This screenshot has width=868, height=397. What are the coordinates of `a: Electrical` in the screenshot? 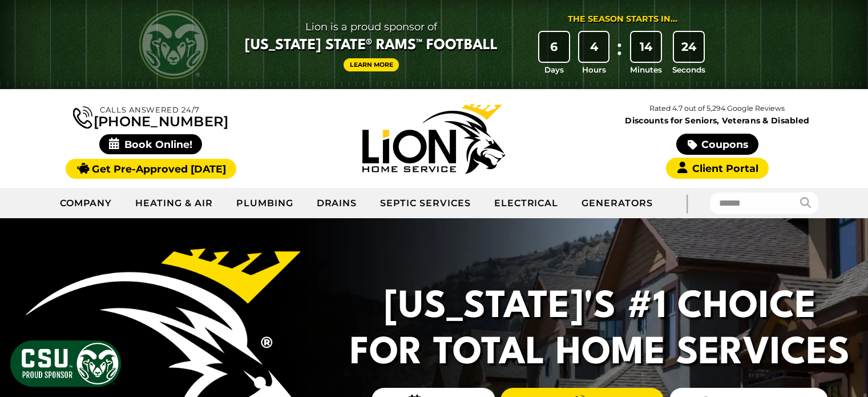 It's located at (527, 203).